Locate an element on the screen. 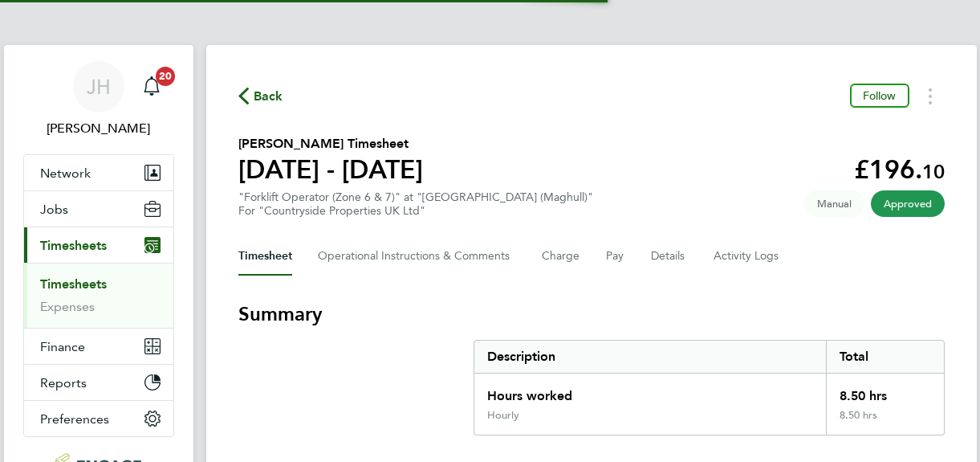 This screenshot has width=980, height=462. button: Follow is located at coordinates (880, 96).